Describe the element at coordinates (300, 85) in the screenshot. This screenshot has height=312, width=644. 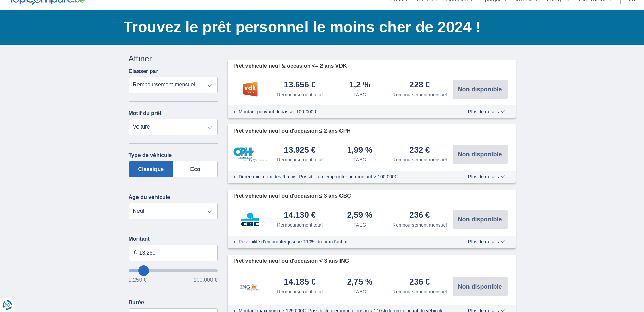
I see `div: 13.656 €` at that location.